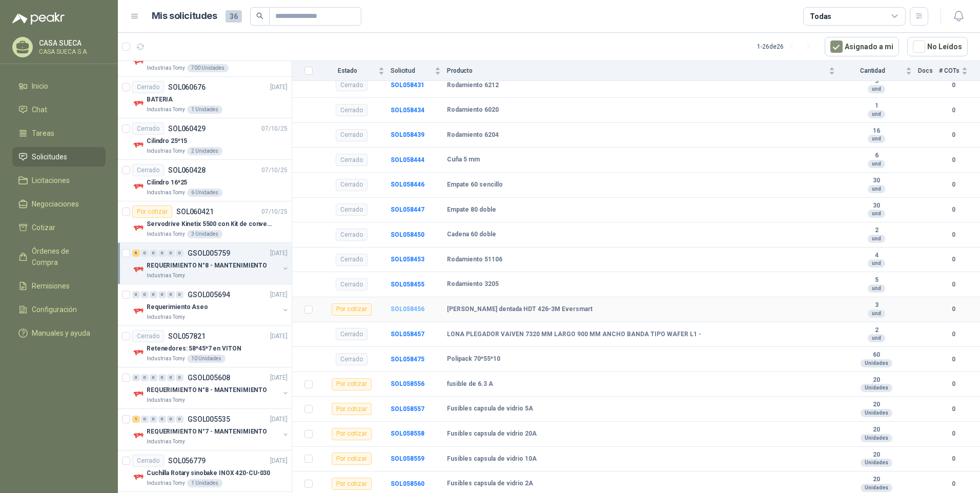  Describe the element at coordinates (347, 71) in the screenshot. I see `span: Estado` at that location.